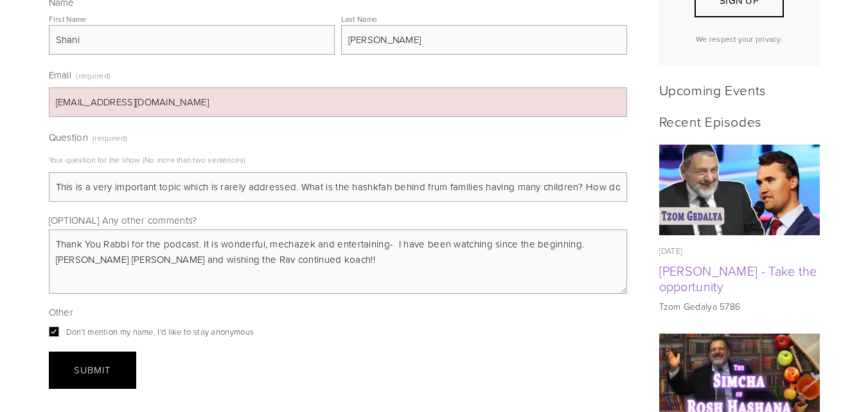  Describe the element at coordinates (92, 369) in the screenshot. I see `span: Submit` at that location.